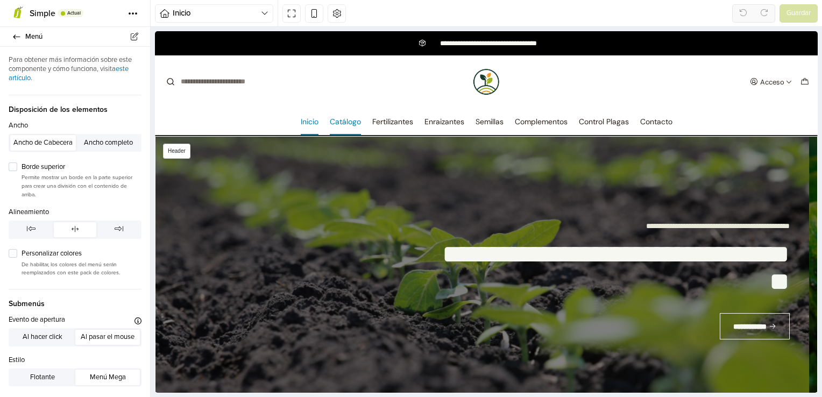  I want to click on a: Catálogo, so click(190, 90).